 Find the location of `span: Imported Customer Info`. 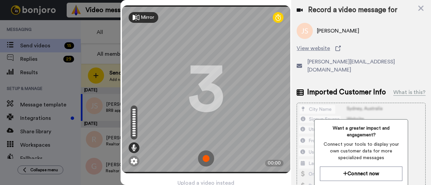

span: Imported Customer Info is located at coordinates (346, 93).